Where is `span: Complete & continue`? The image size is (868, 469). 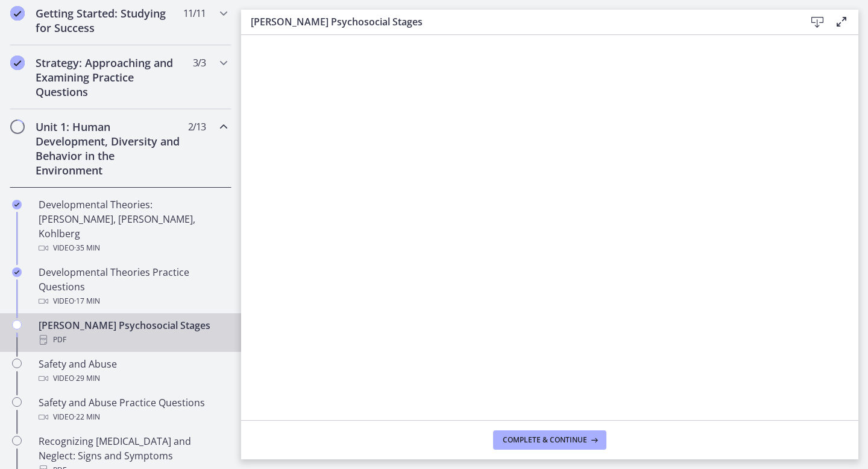
span: Complete & continue is located at coordinates (545, 440).